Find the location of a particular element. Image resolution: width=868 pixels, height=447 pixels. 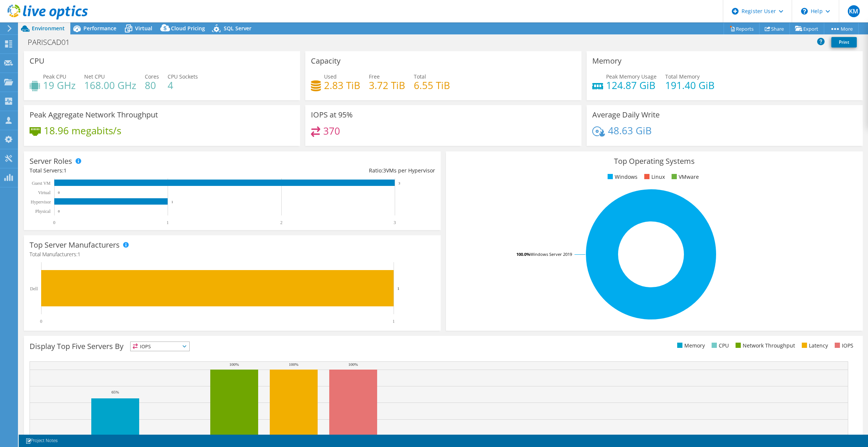

h4: 124.87 GiB is located at coordinates (631, 85).